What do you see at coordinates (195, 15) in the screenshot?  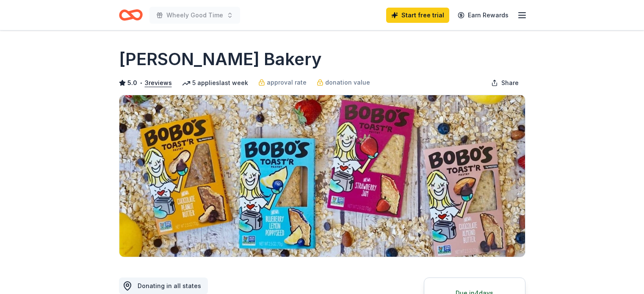 I see `button: Wheely Good Time` at bounding box center [195, 15].